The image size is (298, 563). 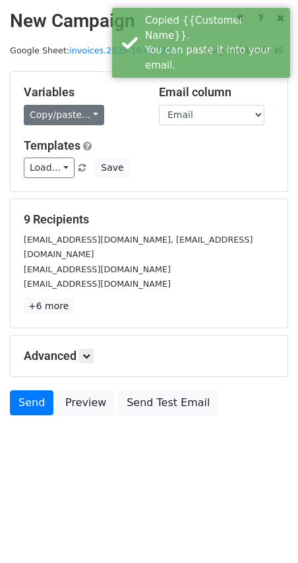 I want to click on h5: Advanced, so click(x=149, y=356).